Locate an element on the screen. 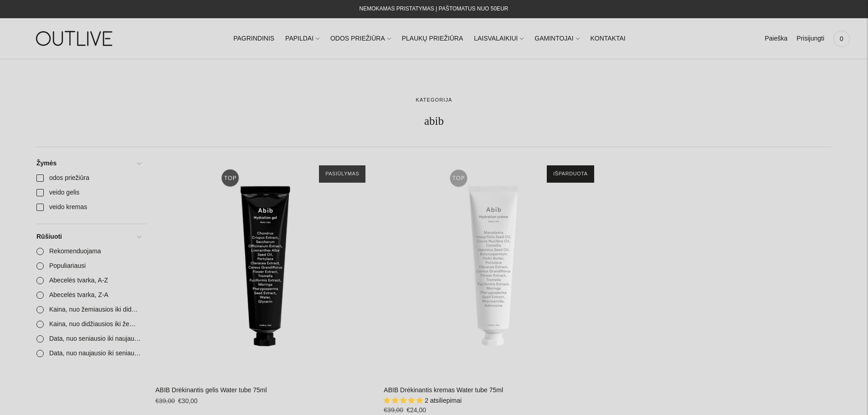 The height and width of the screenshot is (415, 868). a: Paieška is located at coordinates (776, 39).